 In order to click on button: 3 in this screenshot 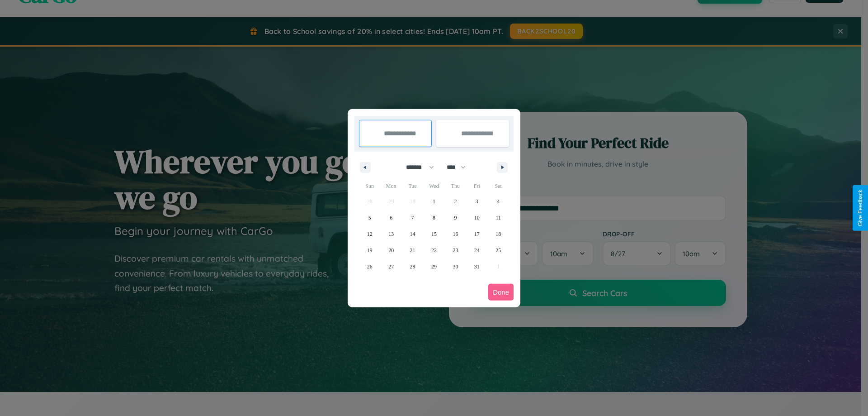, I will do `click(476, 201)`.